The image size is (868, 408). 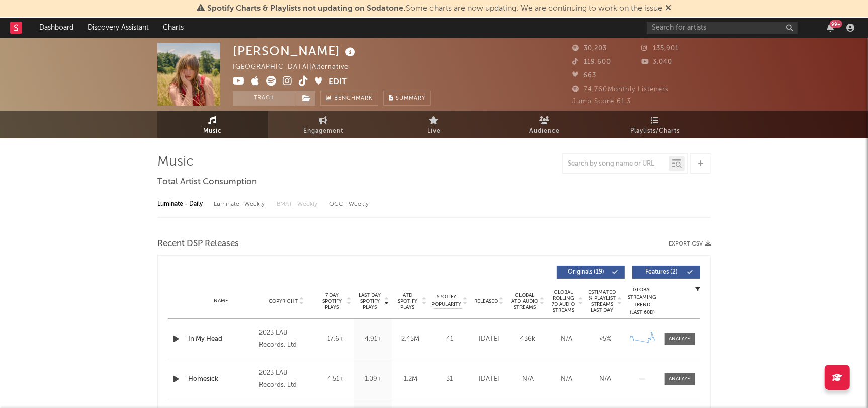 What do you see at coordinates (408, 302) in the screenshot?
I see `span: ATD Spotify Plays` at bounding box center [408, 302].